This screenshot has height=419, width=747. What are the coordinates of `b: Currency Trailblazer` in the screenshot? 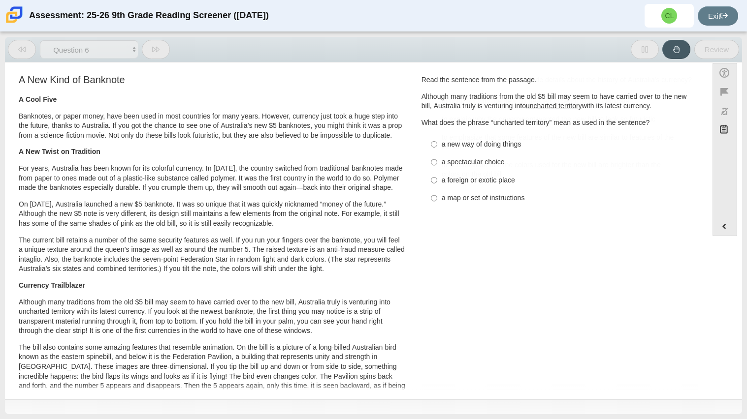 It's located at (52, 285).